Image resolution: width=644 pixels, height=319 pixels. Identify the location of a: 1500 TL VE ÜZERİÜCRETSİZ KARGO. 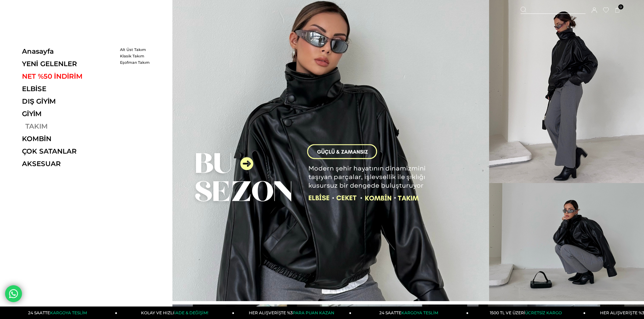
(527, 313).